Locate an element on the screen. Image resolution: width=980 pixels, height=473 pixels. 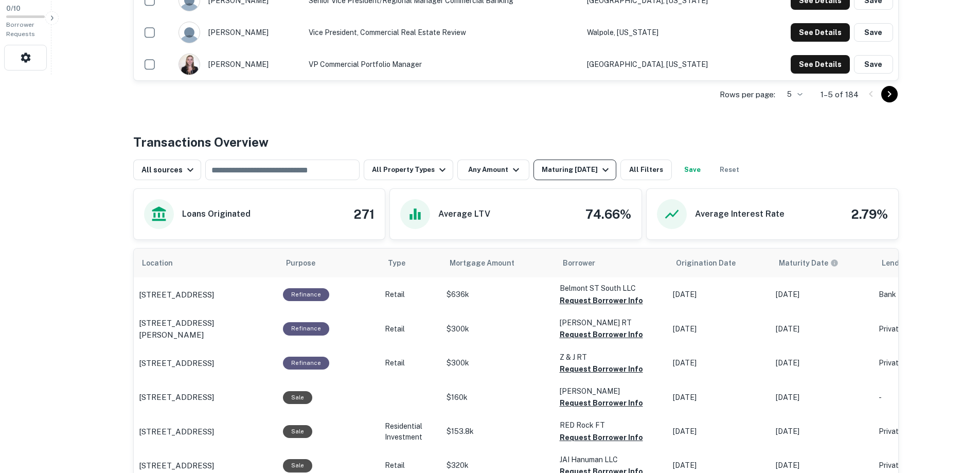
th: Origination Date is located at coordinates (719, 263).